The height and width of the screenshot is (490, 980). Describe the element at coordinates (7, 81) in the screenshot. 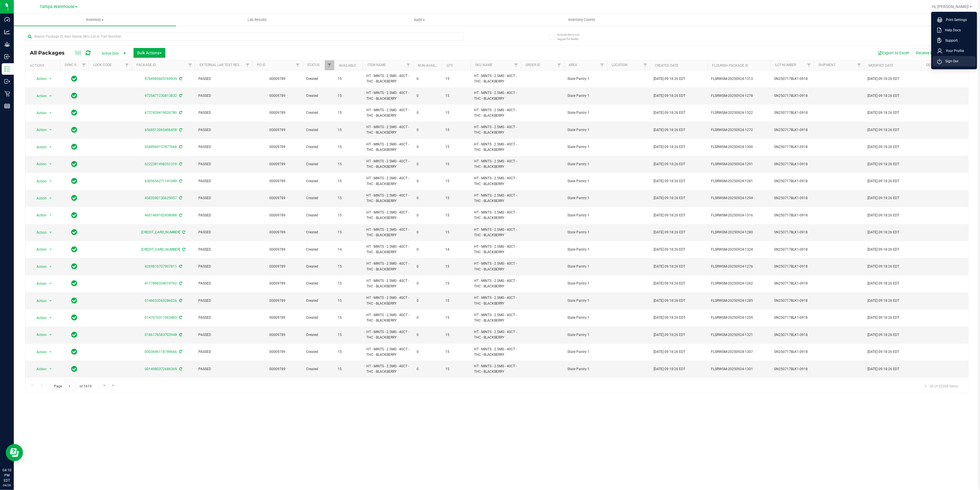

I see `inline-svg: Outbound` at that location.